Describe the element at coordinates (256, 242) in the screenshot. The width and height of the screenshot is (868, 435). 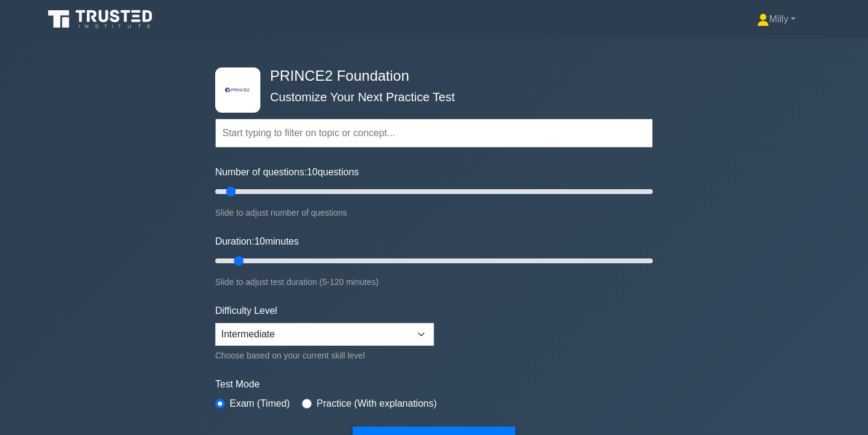
I see `label: Duration: minutes` at that location.